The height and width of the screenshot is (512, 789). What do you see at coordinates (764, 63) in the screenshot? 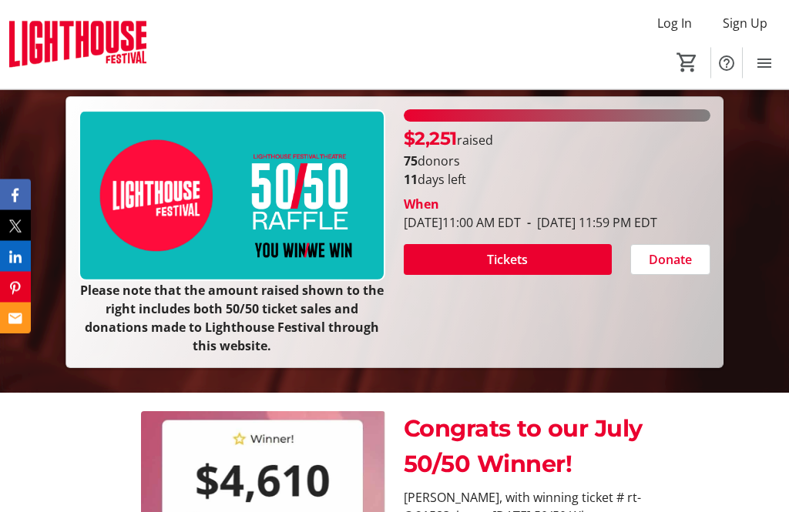
I see `button: Menu` at bounding box center [764, 63].